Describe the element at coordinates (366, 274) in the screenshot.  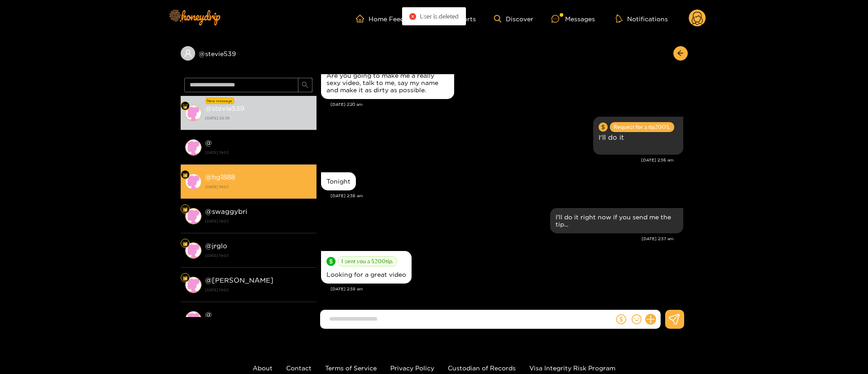
I see `div: Looking for a great video` at that location.